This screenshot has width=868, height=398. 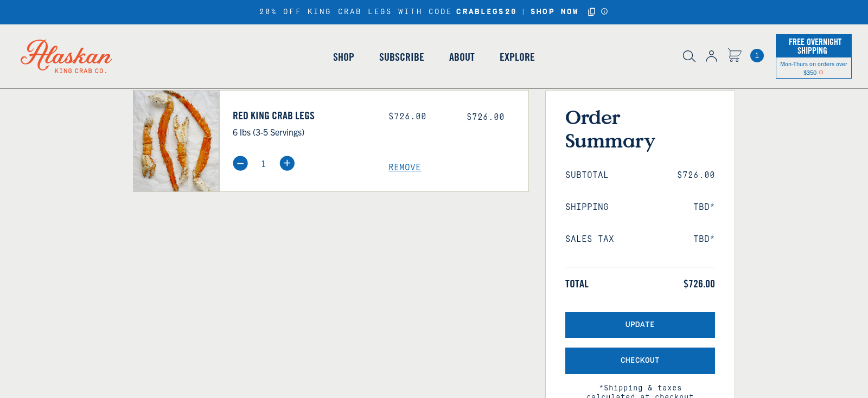 What do you see at coordinates (689, 57) in the screenshot?
I see `img: search` at bounding box center [689, 57].